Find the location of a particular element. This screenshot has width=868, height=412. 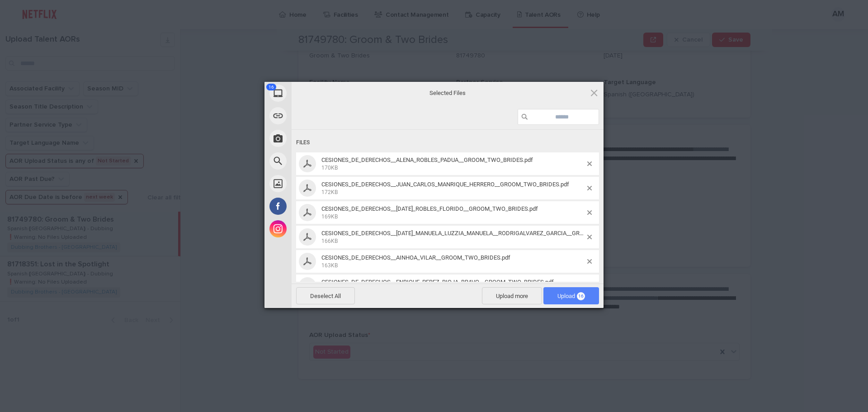

div: Files is located at coordinates (448, 142).